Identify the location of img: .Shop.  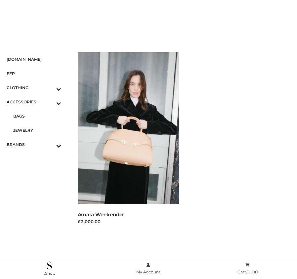
(49, 265).